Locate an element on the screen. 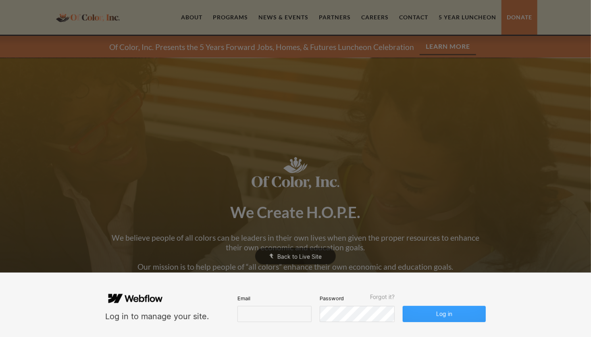 The width and height of the screenshot is (591, 337). button: Log in is located at coordinates (444, 314).